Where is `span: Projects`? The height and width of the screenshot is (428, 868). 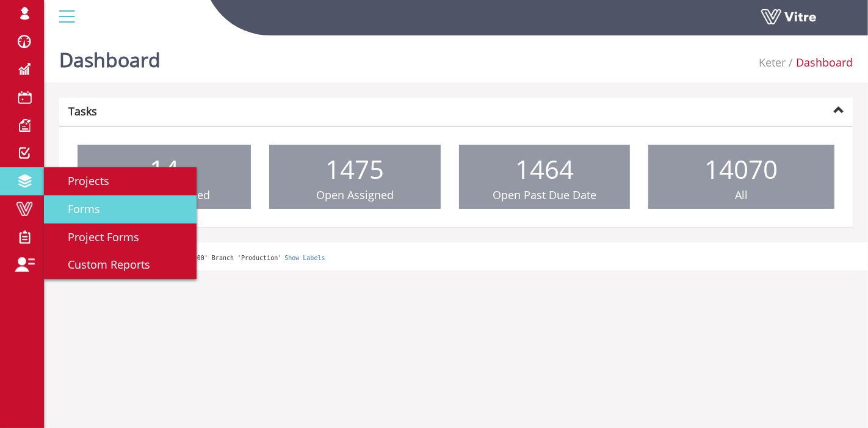 span: Projects is located at coordinates (81, 181).